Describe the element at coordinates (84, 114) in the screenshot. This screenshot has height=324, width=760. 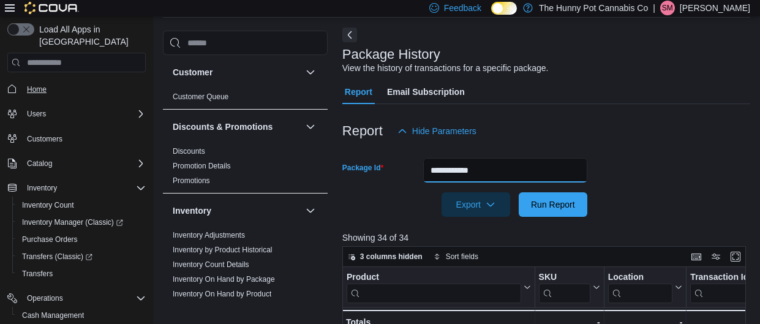
I see `span: Users` at that location.